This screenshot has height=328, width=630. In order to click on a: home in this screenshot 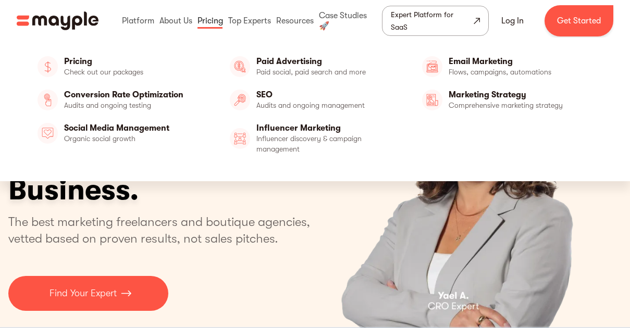, I will do `click(57, 21)`.